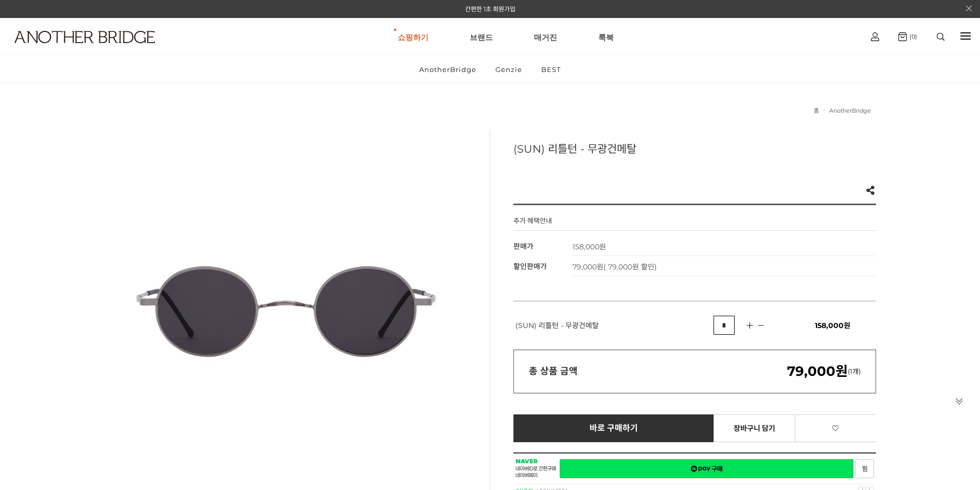  I want to click on strong: 총 상품 금액, so click(553, 371).